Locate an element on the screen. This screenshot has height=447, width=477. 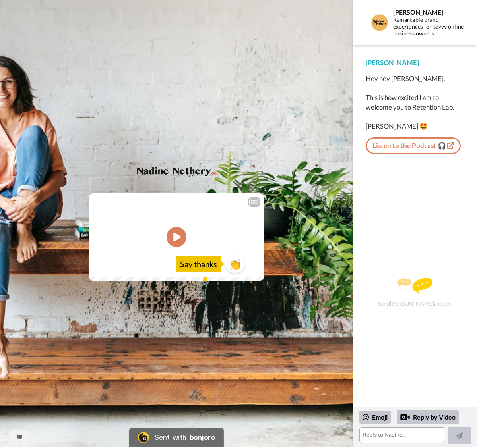
img: fdf1248b-8f68-4fd3-908c-abfca7e3b4fb is located at coordinates (176, 127).